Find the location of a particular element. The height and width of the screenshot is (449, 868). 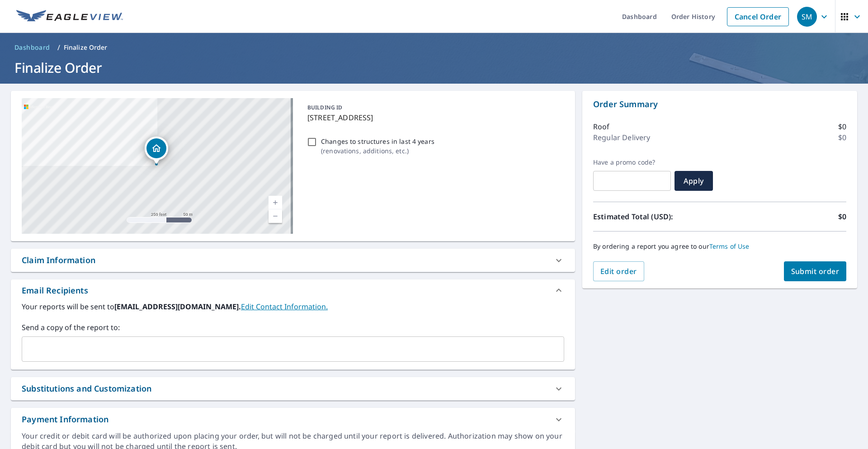

span: Apply is located at coordinates (694, 181).